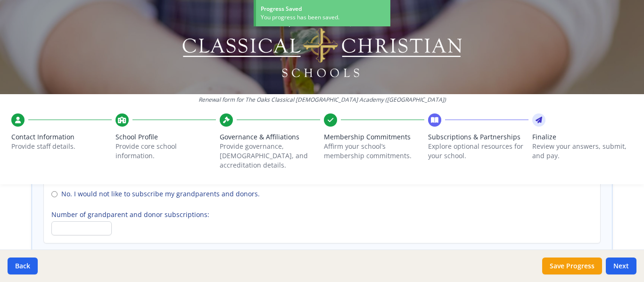 This screenshot has width=644, height=282. I want to click on p: Provide staff details., so click(61, 147).